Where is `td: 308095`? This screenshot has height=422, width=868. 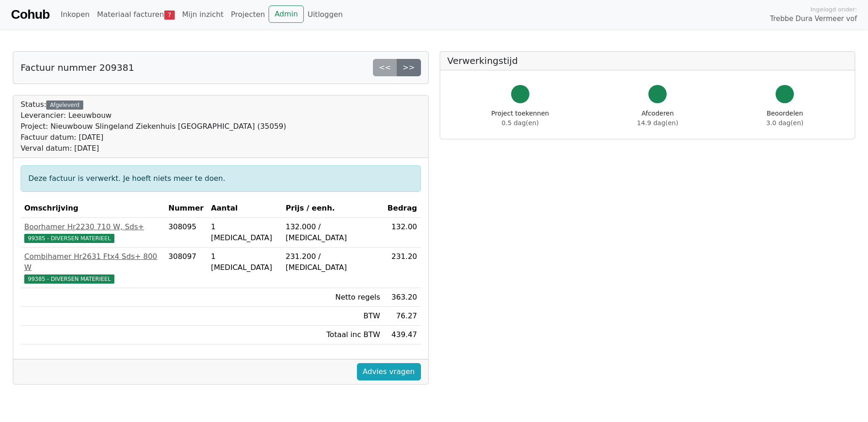
td: 308095 is located at coordinates (186, 232).